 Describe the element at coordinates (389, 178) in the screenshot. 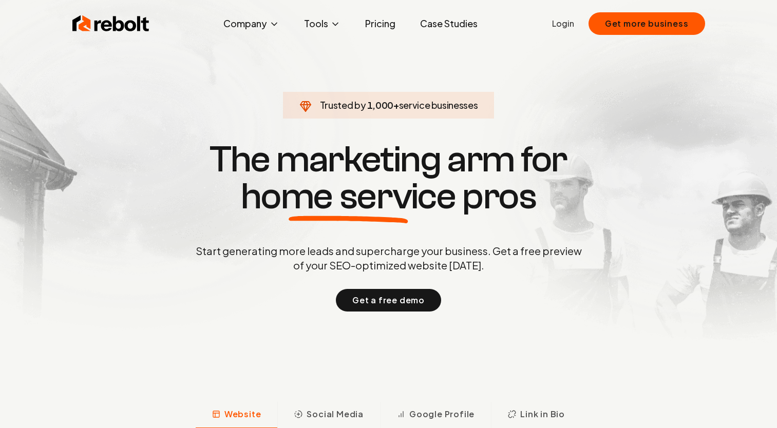

I see `h1: The marketing arm for pros` at that location.